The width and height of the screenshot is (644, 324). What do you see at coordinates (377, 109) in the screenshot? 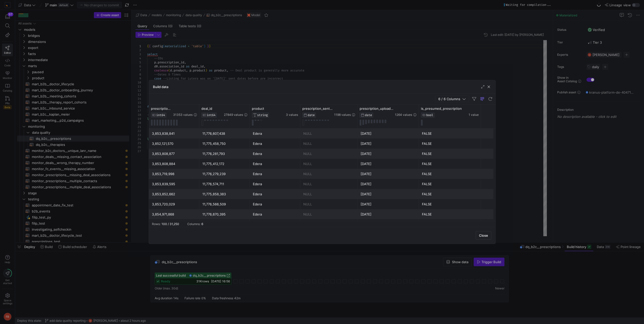
I see `span: prescription_upload_date` at bounding box center [377, 109].